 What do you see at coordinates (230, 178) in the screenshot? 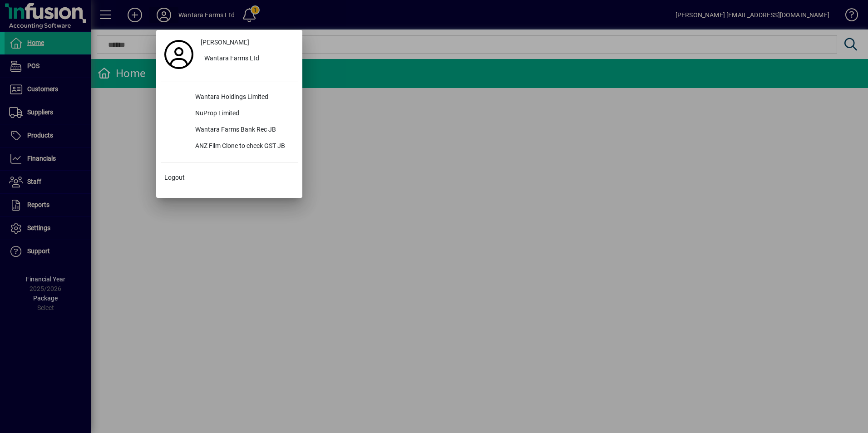
I see `button: Logout` at bounding box center [230, 178].